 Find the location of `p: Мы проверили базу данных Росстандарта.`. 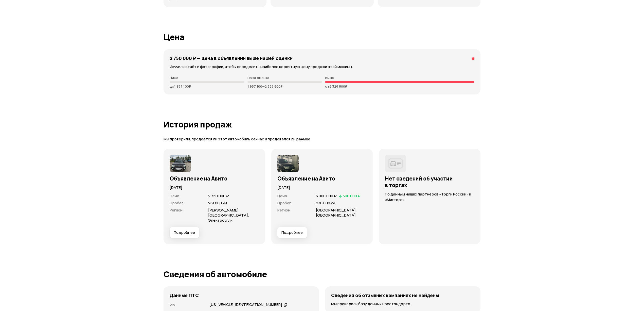

p: Мы проверили базу данных Росстандарта. is located at coordinates (403, 304).